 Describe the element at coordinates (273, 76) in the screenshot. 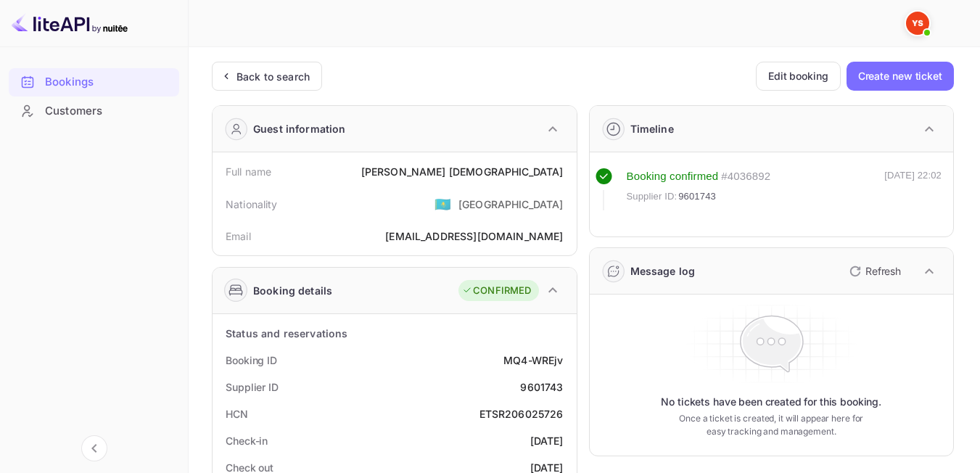

I see `div: Back to search` at that location.